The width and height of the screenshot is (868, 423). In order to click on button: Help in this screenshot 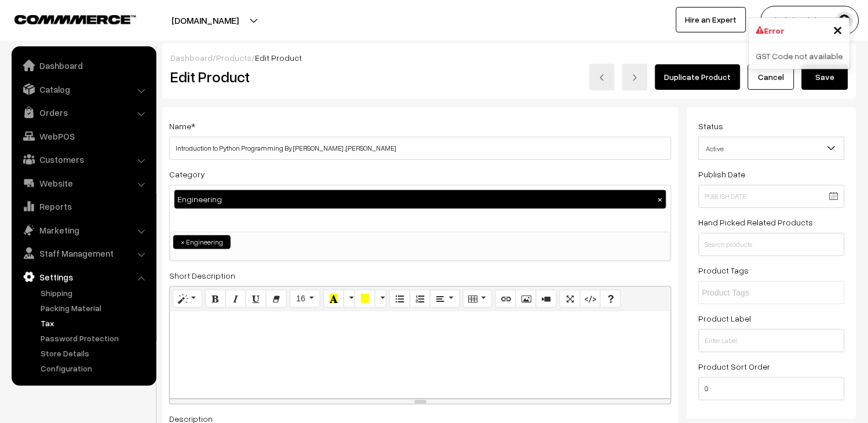, I will do `click(610, 300)`.